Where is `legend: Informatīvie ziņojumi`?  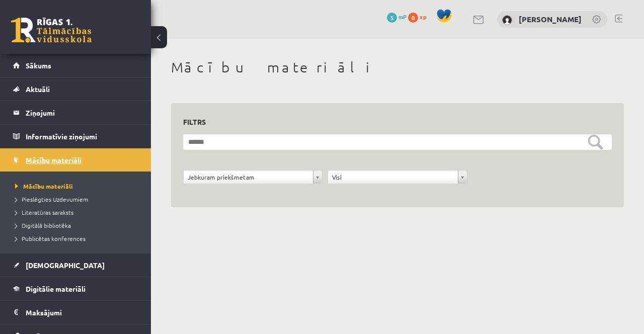
legend: Informatīvie ziņojumi is located at coordinates (82, 136).